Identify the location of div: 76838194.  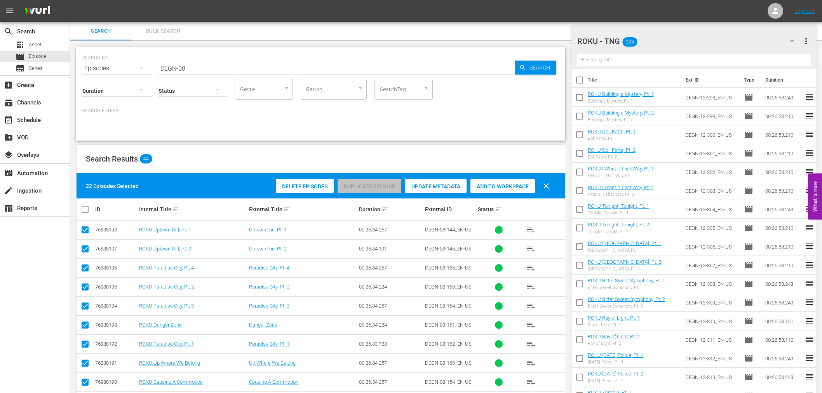
(116, 306).